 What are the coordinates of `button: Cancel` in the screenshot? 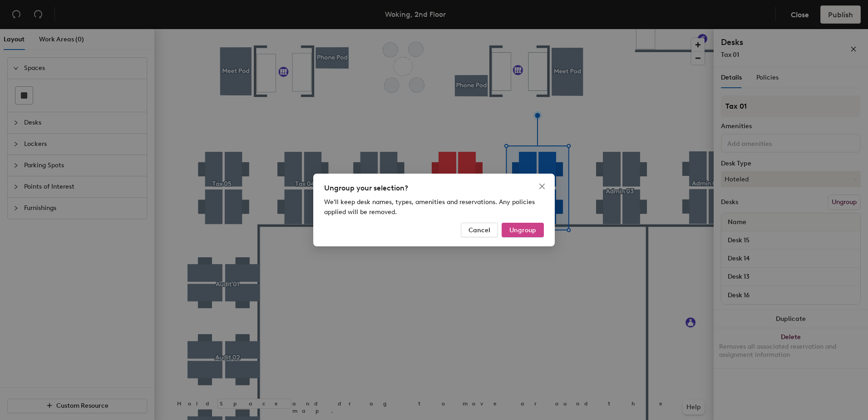 It's located at (480, 230).